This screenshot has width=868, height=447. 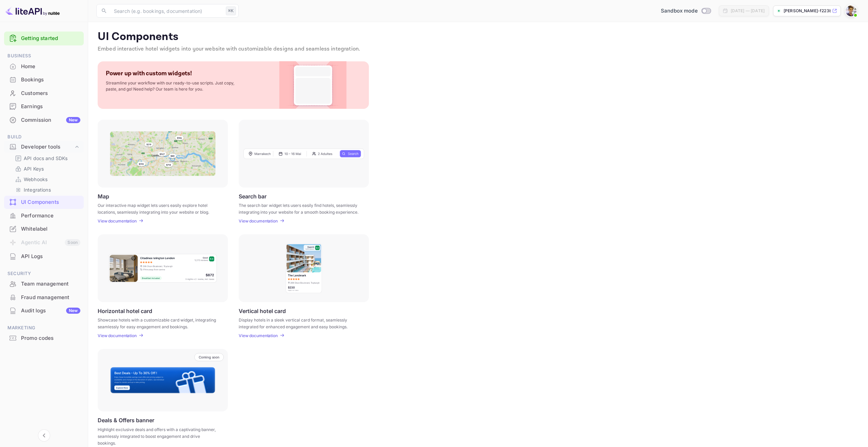 I want to click on p: UI Components, so click(x=478, y=37).